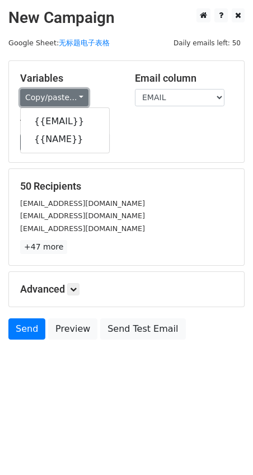 Image resolution: width=253 pixels, height=475 pixels. I want to click on a: Daily emails left: 50, so click(207, 42).